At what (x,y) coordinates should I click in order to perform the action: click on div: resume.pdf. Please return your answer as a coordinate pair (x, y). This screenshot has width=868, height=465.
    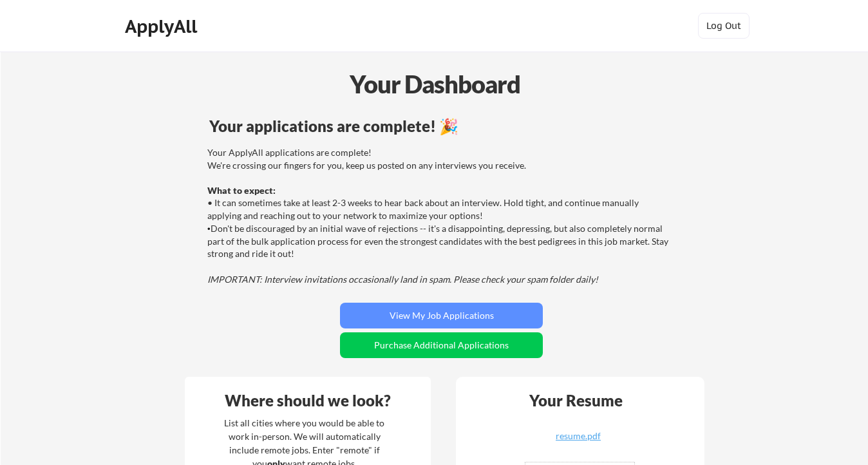
    Looking at the image, I should click on (578, 436).